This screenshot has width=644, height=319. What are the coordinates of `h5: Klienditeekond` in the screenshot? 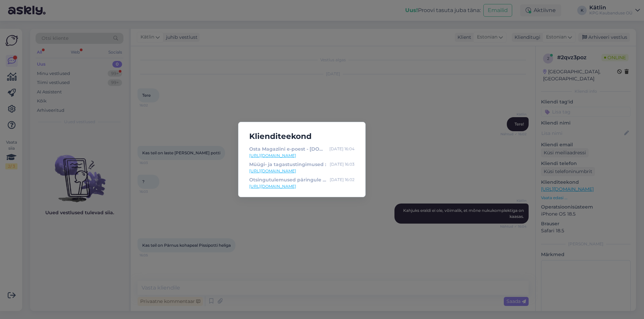 It's located at (302, 136).